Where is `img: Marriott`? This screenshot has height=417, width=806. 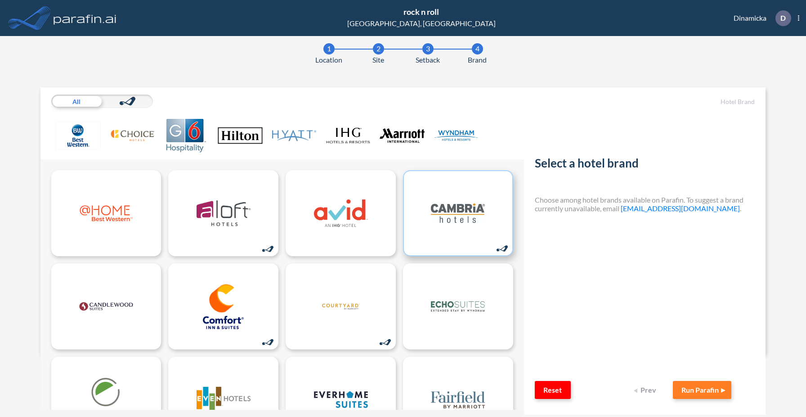
img: Marriott is located at coordinates (402, 135).